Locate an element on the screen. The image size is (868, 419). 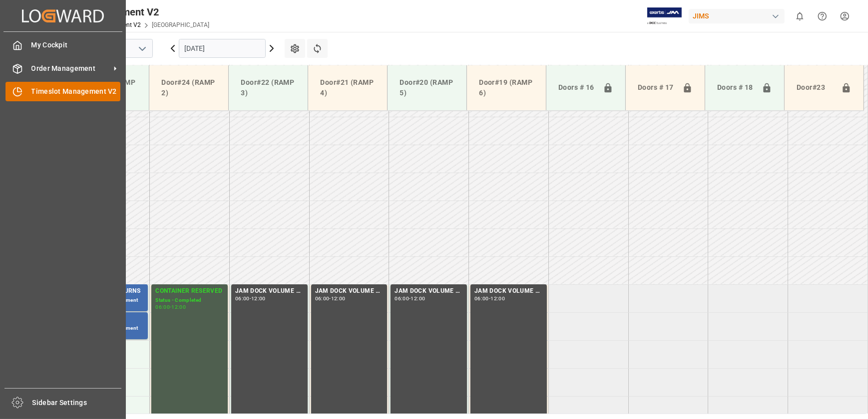
div: Status - Completed is located at coordinates (190, 301).